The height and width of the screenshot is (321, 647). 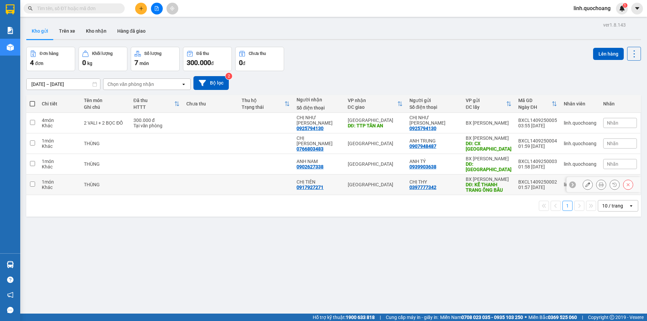 I want to click on div: Nhân viên, so click(x=580, y=104).